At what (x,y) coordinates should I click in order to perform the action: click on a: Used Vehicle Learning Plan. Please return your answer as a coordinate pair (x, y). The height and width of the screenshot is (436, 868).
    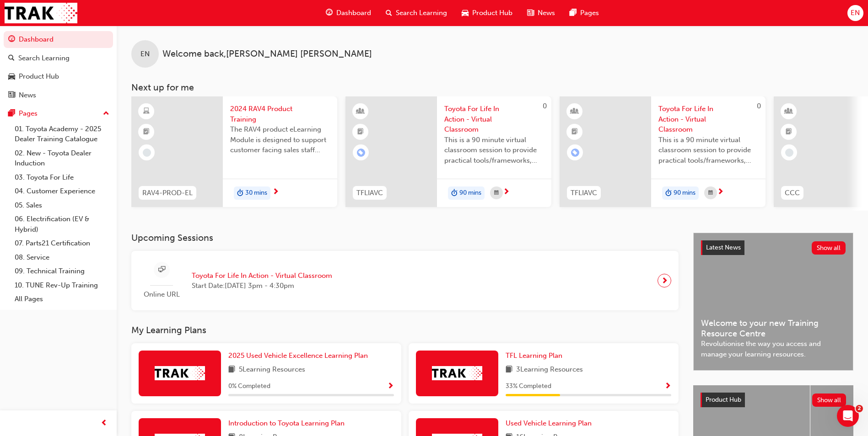
    Looking at the image, I should click on (551, 423).